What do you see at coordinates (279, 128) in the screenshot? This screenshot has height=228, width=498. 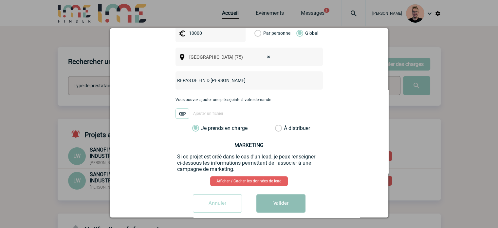 I see `label: À distribuer` at bounding box center [279, 128].